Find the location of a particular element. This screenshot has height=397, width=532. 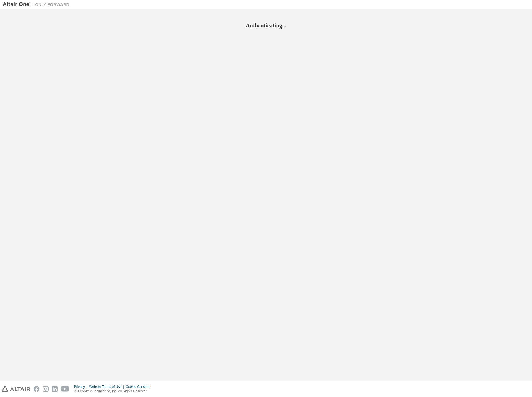

img: facebook.svg is located at coordinates (36, 389).